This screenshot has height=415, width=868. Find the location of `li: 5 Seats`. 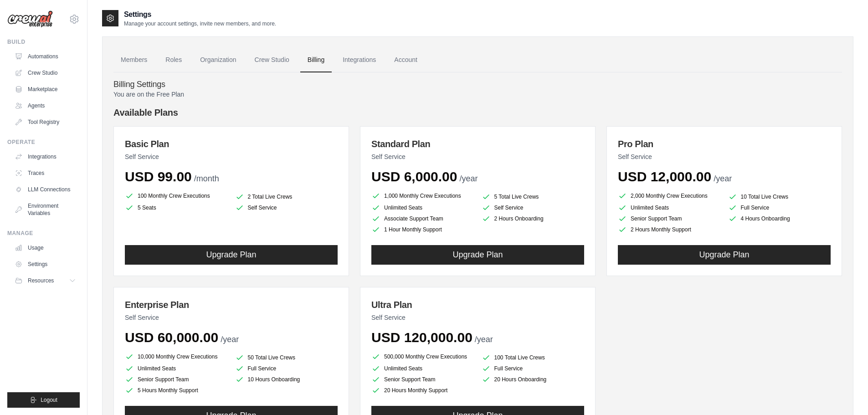

li: 5 Seats is located at coordinates (176, 208).